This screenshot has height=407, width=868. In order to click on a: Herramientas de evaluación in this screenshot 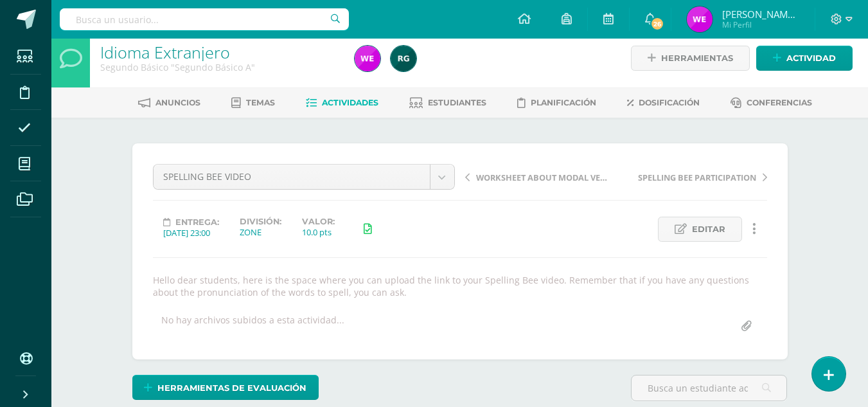, I will do `click(226, 387)`.